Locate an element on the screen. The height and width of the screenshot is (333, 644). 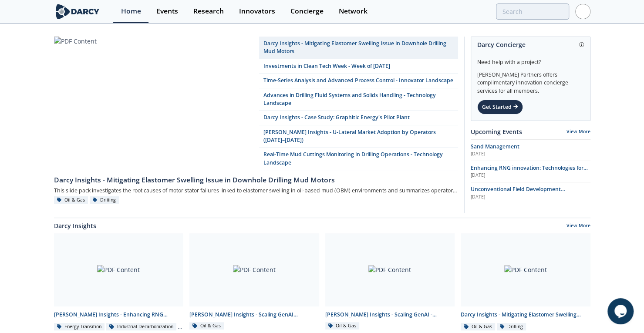
div: Home is located at coordinates (131, 11).